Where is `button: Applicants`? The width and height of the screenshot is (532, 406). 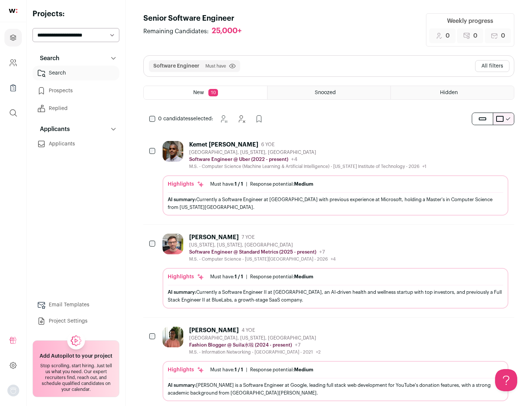 button: Applicants is located at coordinates (76, 129).